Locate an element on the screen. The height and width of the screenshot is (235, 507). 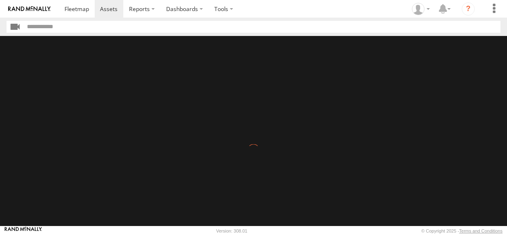
a: Terms and Conditions is located at coordinates (481, 231).